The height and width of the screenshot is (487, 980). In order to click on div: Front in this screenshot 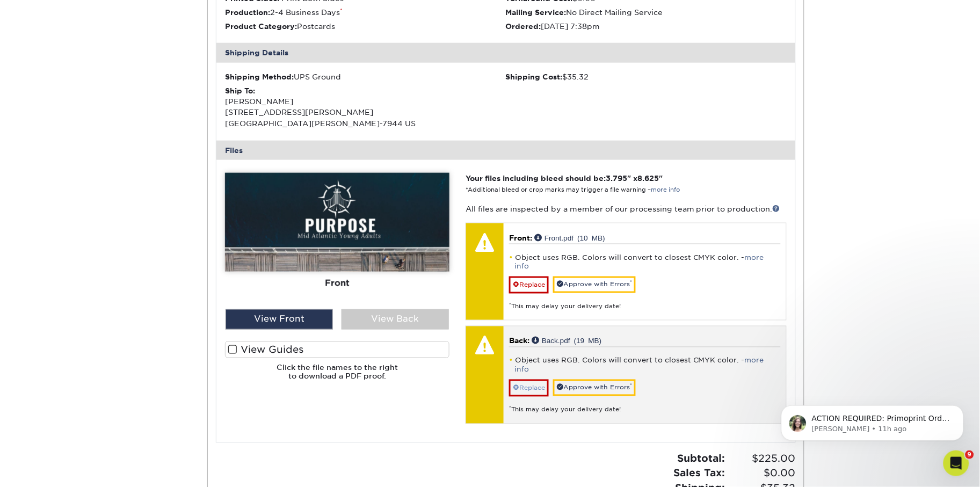, I will do `click(337, 283)`.